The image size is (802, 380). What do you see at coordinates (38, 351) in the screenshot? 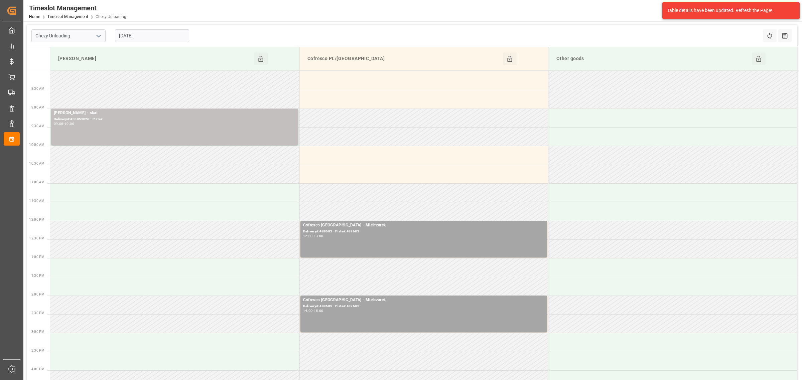
I see `span: 3:30 PM` at bounding box center [38, 351].